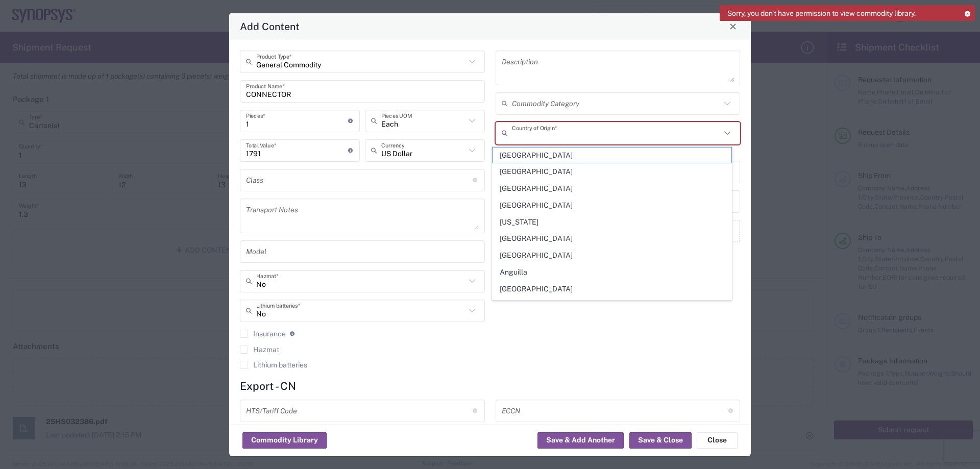 This screenshot has width=980, height=469. What do you see at coordinates (274, 365) in the screenshot?
I see `label: Lithium batteries` at bounding box center [274, 365].